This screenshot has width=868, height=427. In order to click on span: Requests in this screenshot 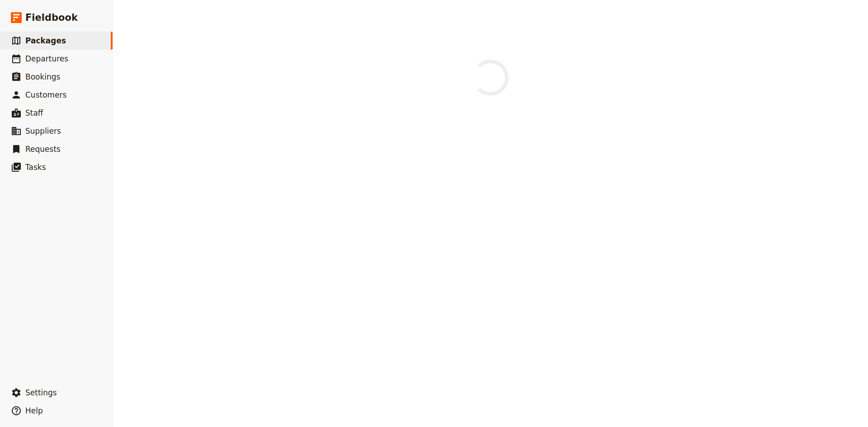, I will do `click(43, 149)`.